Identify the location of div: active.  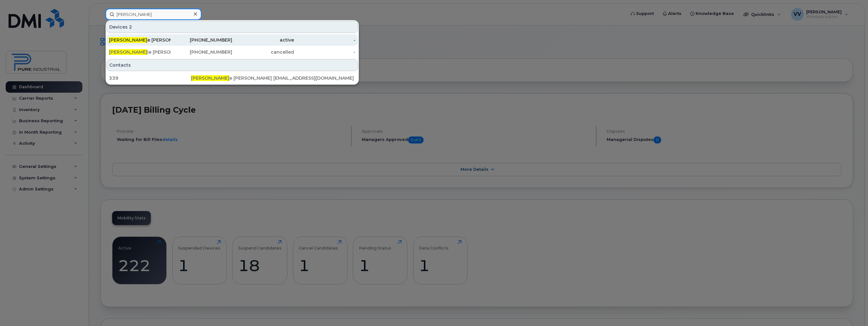
(263, 40).